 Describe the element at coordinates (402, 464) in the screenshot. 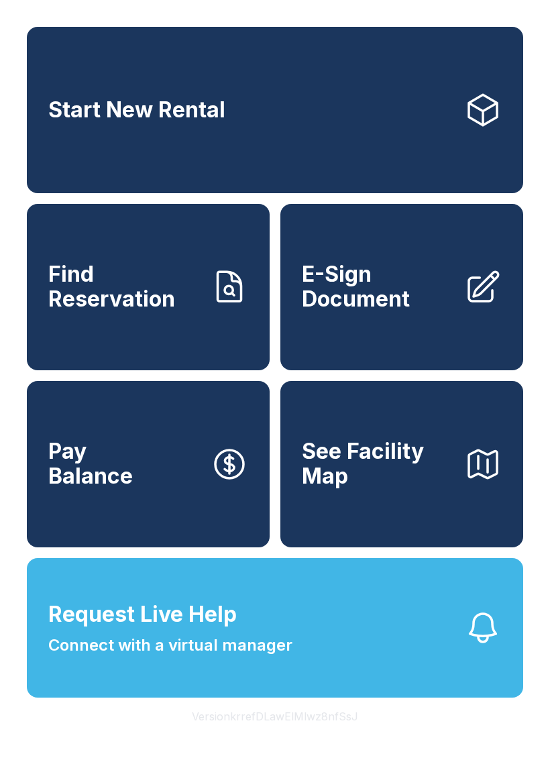

I see `button: See Facility Map` at that location.